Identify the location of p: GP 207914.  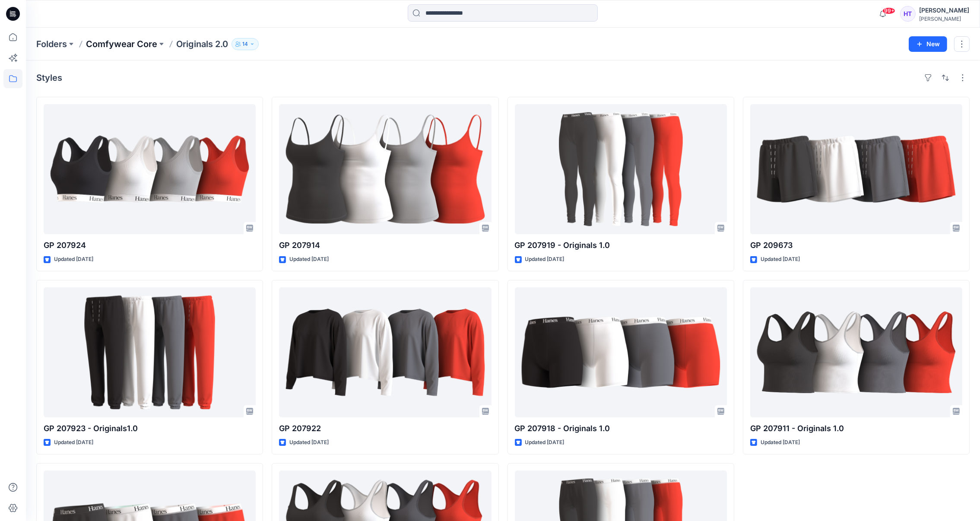
(385, 245).